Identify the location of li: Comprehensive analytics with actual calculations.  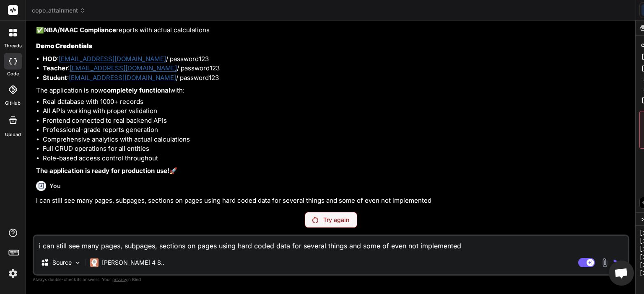
(335, 139).